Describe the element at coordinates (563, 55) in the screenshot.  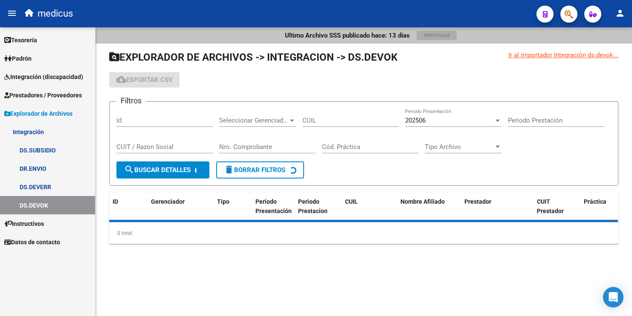
I see `div: Ir al importador Integración ds.devok...` at that location.